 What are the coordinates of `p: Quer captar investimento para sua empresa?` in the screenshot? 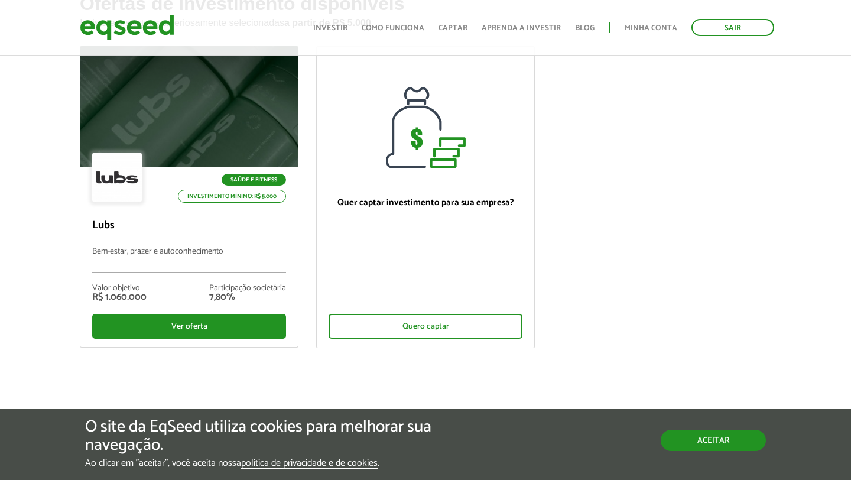 It's located at (425, 203).